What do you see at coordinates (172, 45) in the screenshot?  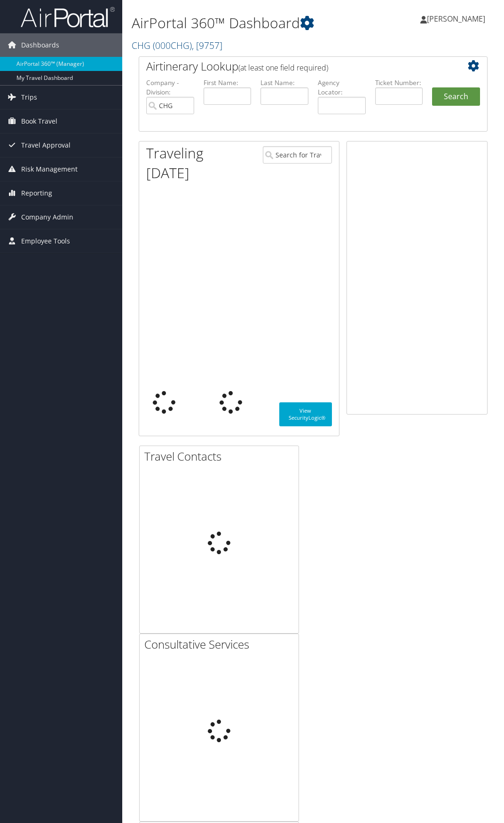 I see `span: ( 000CHG )` at bounding box center [172, 45].